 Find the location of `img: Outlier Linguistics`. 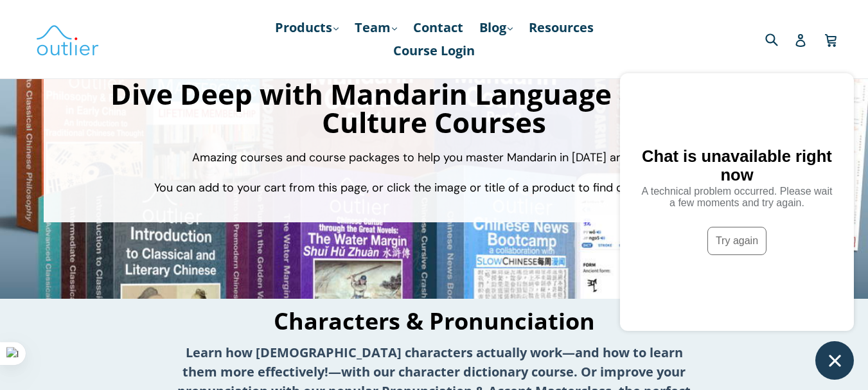

img: Outlier Linguistics is located at coordinates (67, 39).